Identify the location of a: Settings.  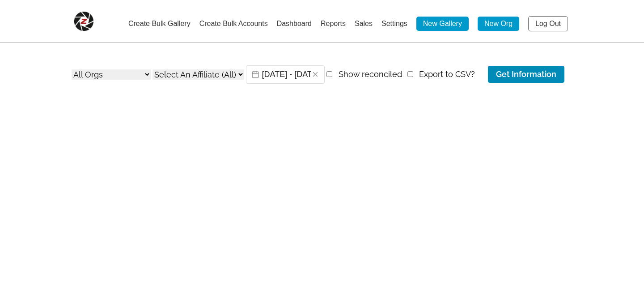
(395, 23).